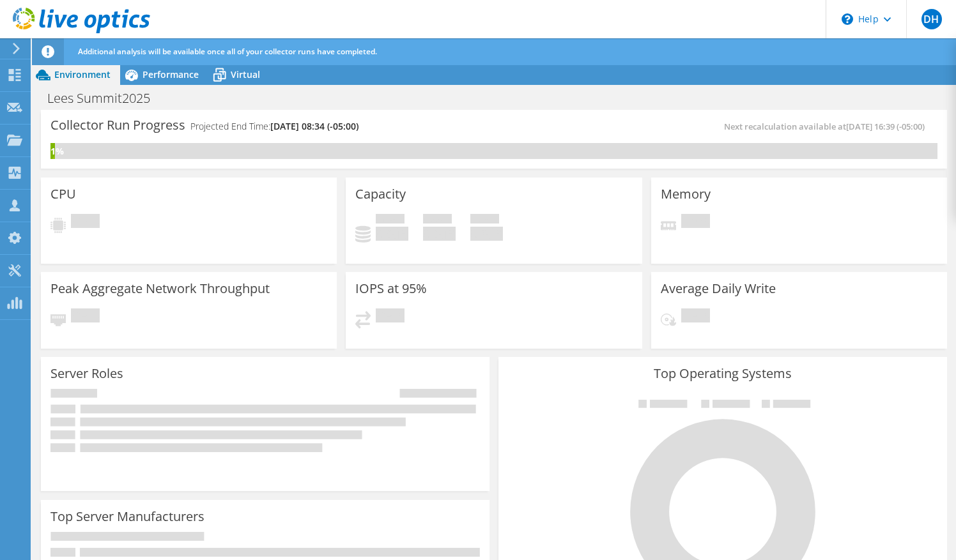  Describe the element at coordinates (390, 220) in the screenshot. I see `span: Used` at that location.